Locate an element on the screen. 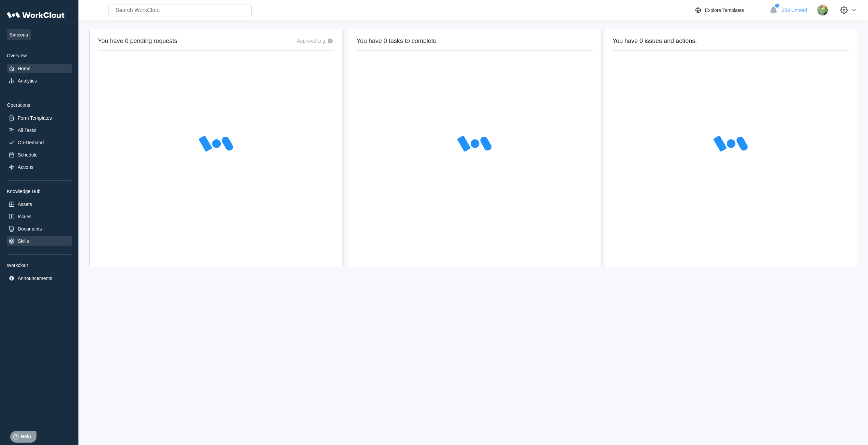  a: Home is located at coordinates (39, 68).